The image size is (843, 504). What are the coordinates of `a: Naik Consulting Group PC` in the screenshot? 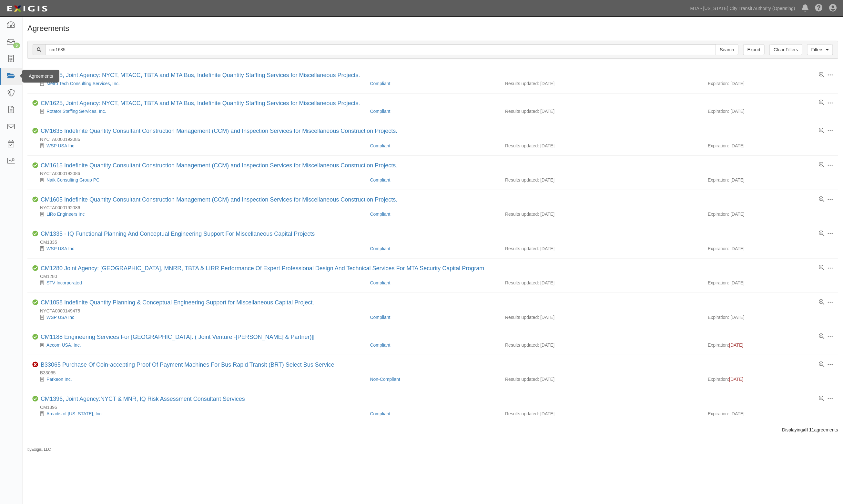 It's located at (73, 180).